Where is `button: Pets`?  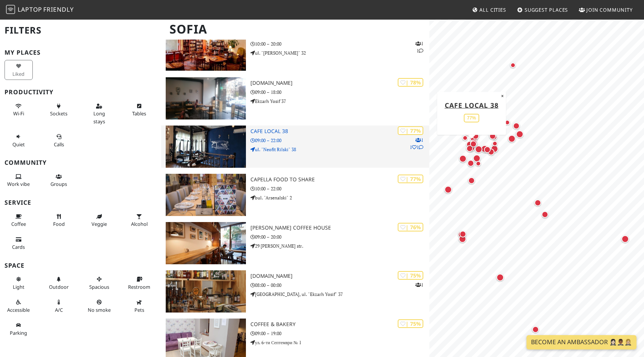
button: Pets is located at coordinates (140, 306).